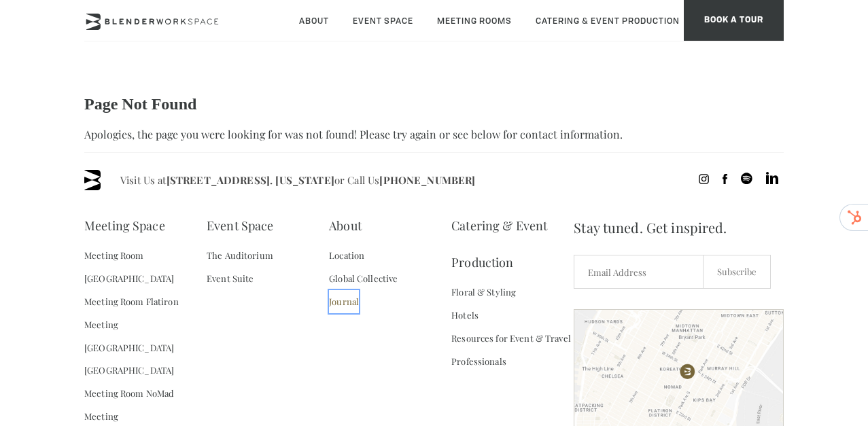  Describe the element at coordinates (132, 301) in the screenshot. I see `a: Meeting Room Flatiron` at that location.